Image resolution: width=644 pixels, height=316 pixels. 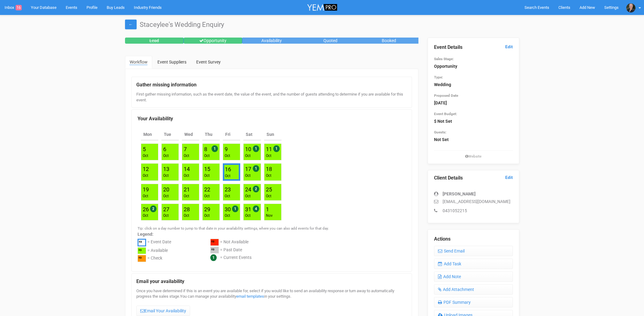 I want to click on a: 6, so click(x=165, y=149).